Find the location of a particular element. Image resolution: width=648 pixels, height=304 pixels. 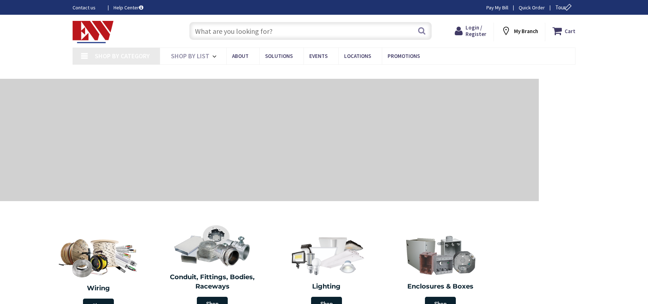

span: Solutions is located at coordinates (279, 56).